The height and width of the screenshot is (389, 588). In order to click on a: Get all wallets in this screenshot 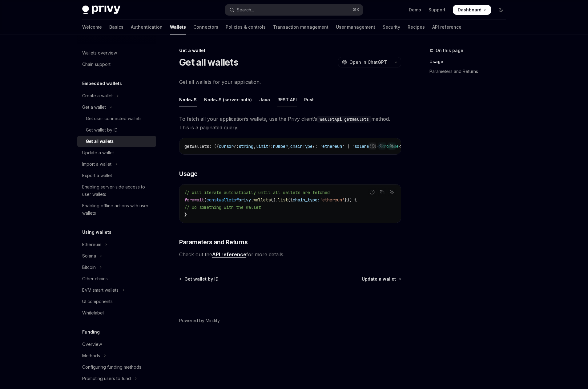, I will do `click(117, 141)`.